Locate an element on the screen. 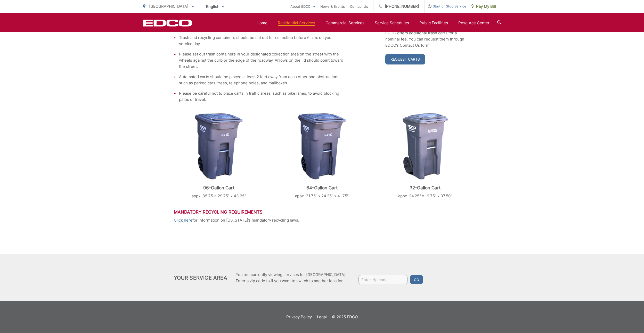  p: 64-Gallon Cart is located at coordinates (322, 188).